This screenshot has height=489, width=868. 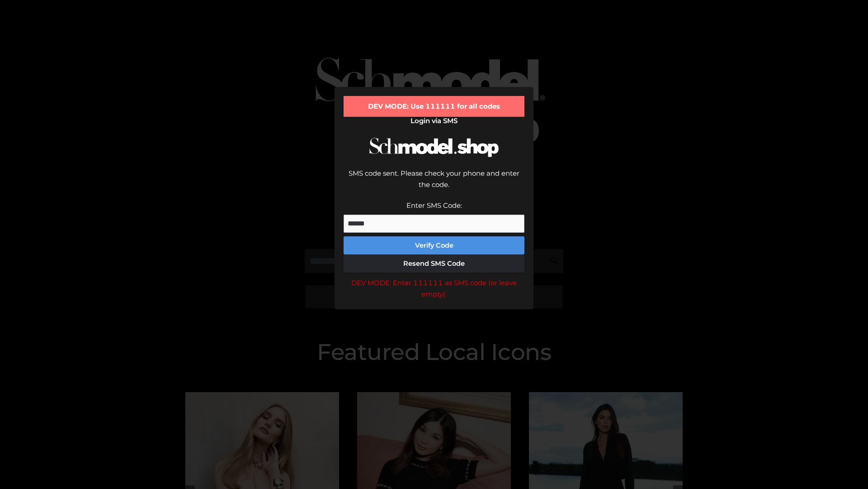 I want to click on div: SMS code sent. Please check your phone and enter the code., so click(x=434, y=183).